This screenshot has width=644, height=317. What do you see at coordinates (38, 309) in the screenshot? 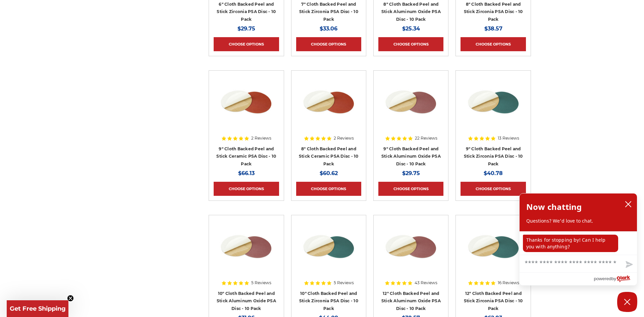
I see `div: Get Free ShippingClose teaser` at bounding box center [38, 309].